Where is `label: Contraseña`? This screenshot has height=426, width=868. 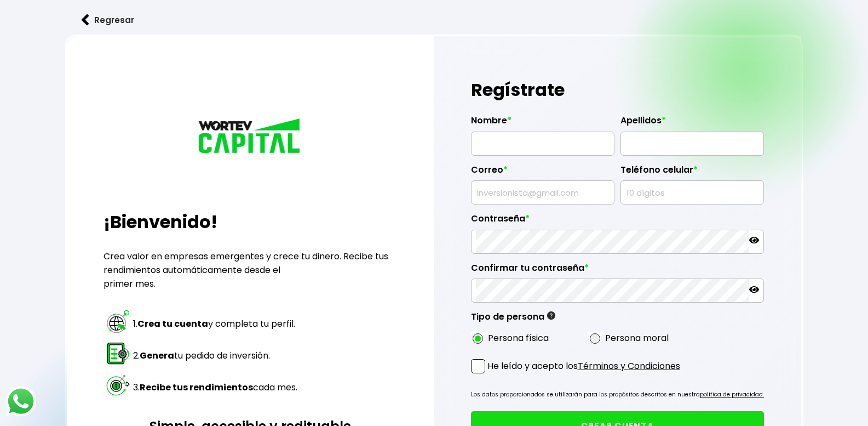 label: Contraseña is located at coordinates (618, 222).